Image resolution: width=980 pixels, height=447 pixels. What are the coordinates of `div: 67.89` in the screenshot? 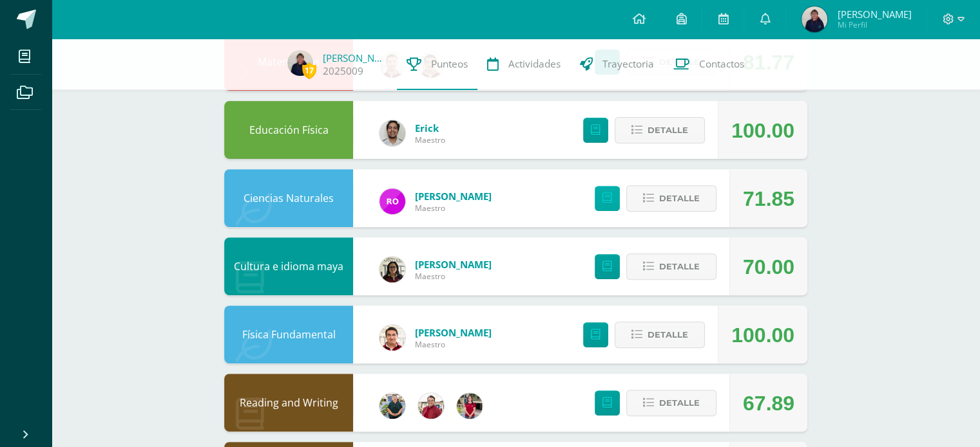 It's located at (769, 404).